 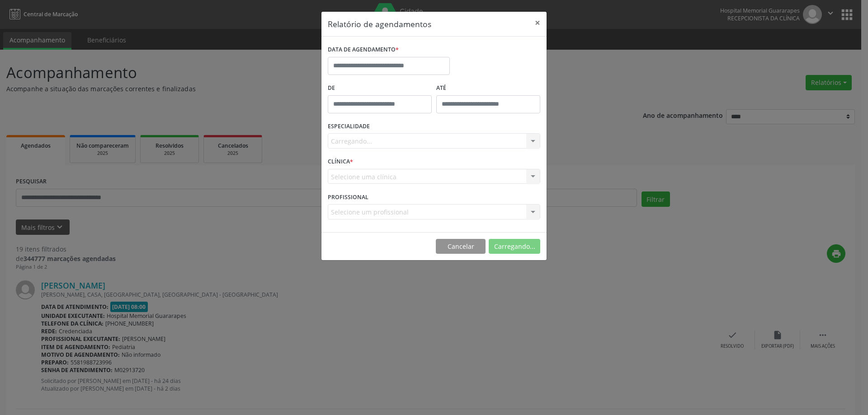 I want to click on button: Cancelar, so click(x=460, y=246).